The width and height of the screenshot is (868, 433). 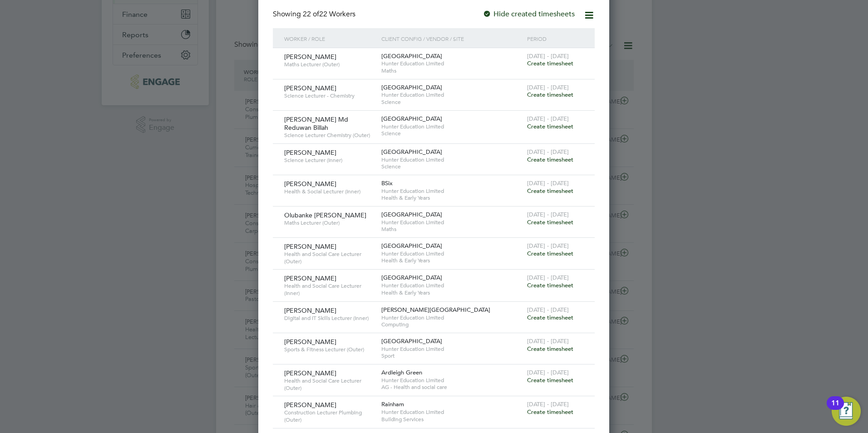 What do you see at coordinates (836, 409) in the screenshot?
I see `div: 11` at bounding box center [836, 409].